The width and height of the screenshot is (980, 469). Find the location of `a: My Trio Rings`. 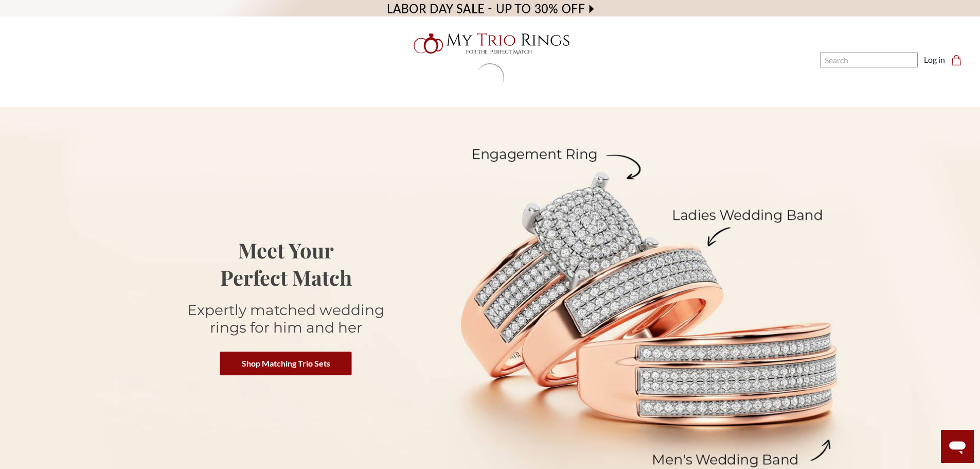

a: My Trio Rings is located at coordinates (490, 43).